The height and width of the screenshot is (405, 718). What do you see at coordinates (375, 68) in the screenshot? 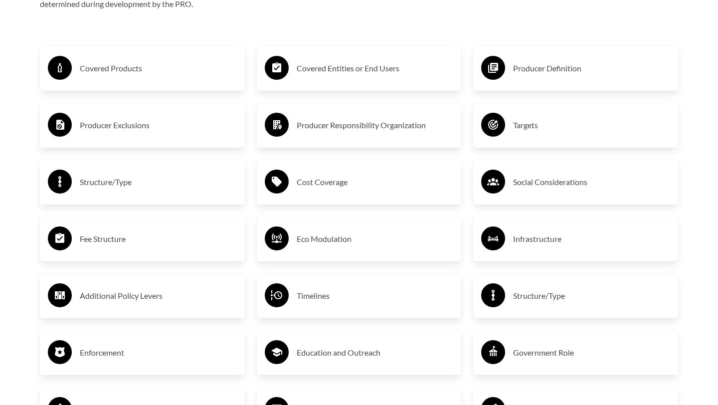
I see `h3: Covered Entities or End Users` at bounding box center [375, 68].